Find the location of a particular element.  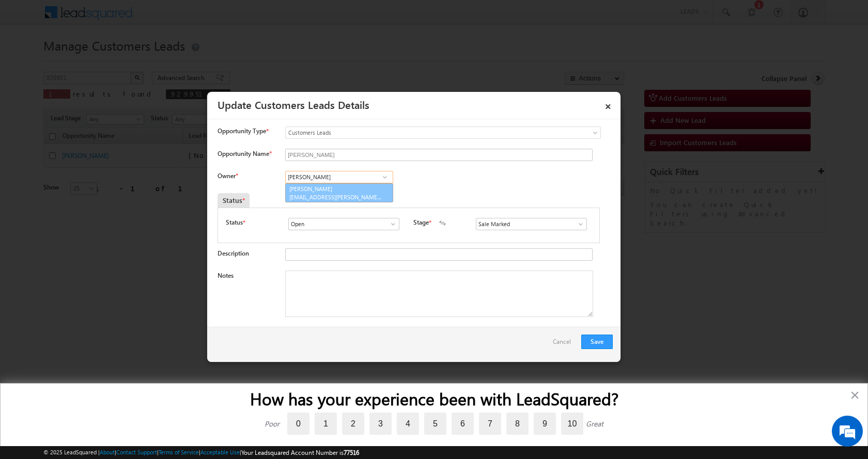

label: 3 is located at coordinates (380, 423).